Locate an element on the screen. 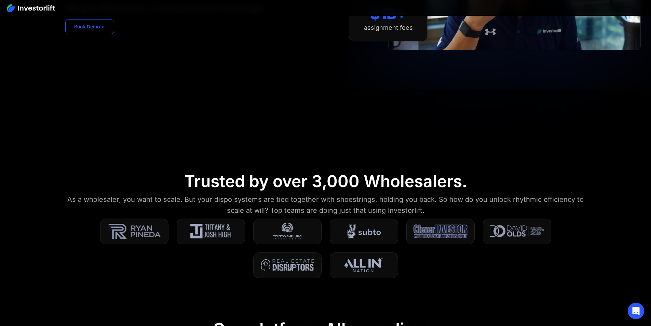 The width and height of the screenshot is (651, 326). div: $1B+ is located at coordinates (388, 14).